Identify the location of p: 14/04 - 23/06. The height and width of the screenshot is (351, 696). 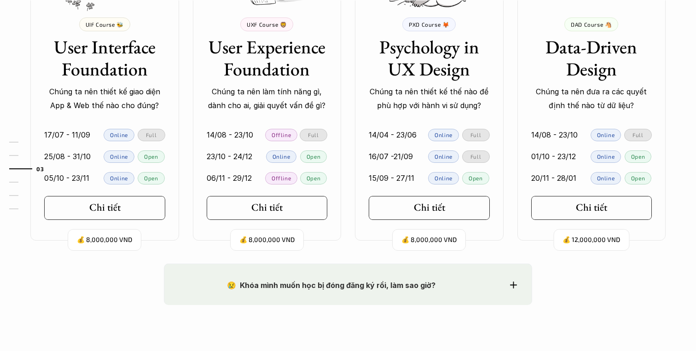
(393, 135).